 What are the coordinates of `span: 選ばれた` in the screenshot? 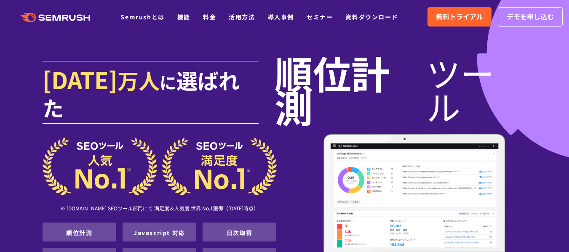 It's located at (141, 93).